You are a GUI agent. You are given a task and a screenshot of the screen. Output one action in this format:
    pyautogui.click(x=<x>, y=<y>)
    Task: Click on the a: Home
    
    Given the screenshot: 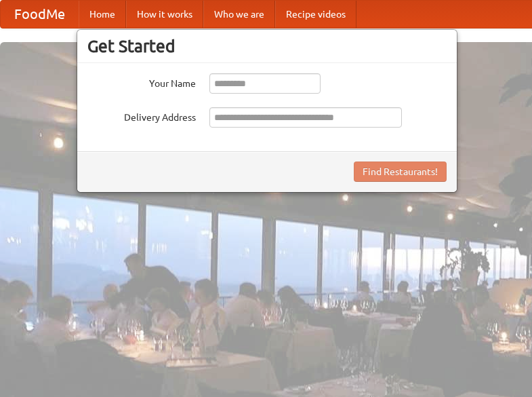 What is the action you would take?
    pyautogui.click(x=102, y=14)
    